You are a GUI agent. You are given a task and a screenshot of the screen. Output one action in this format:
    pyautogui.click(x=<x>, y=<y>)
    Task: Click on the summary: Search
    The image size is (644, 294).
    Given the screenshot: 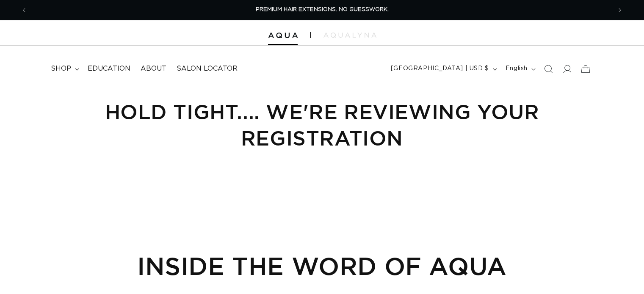 What is the action you would take?
    pyautogui.click(x=548, y=69)
    